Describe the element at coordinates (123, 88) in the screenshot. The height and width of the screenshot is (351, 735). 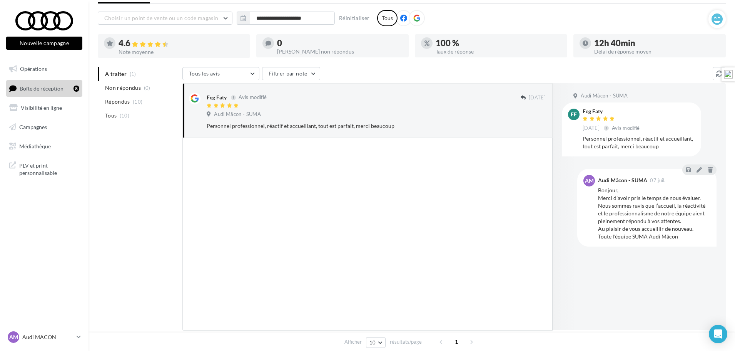
I see `span: Non répondus` at that location.